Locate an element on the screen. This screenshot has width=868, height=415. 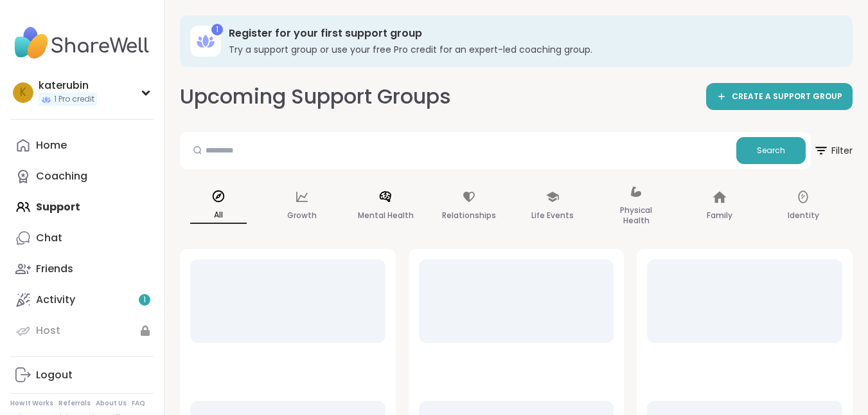
span: CREATE A SUPPORT GROUP is located at coordinates (787, 96).